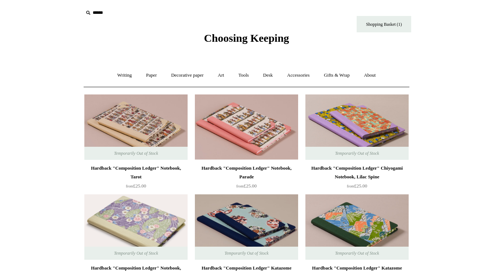  Describe the element at coordinates (221, 75) in the screenshot. I see `a: Art` at that location.